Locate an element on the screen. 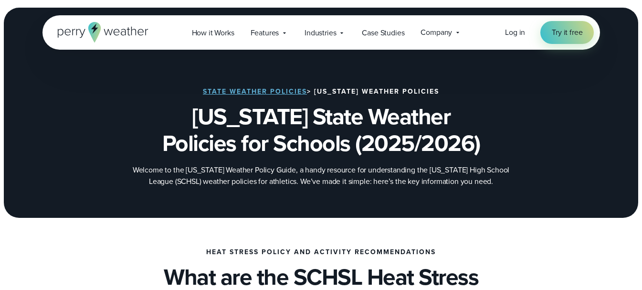 The image size is (642, 290). span: Company is located at coordinates (436, 32).